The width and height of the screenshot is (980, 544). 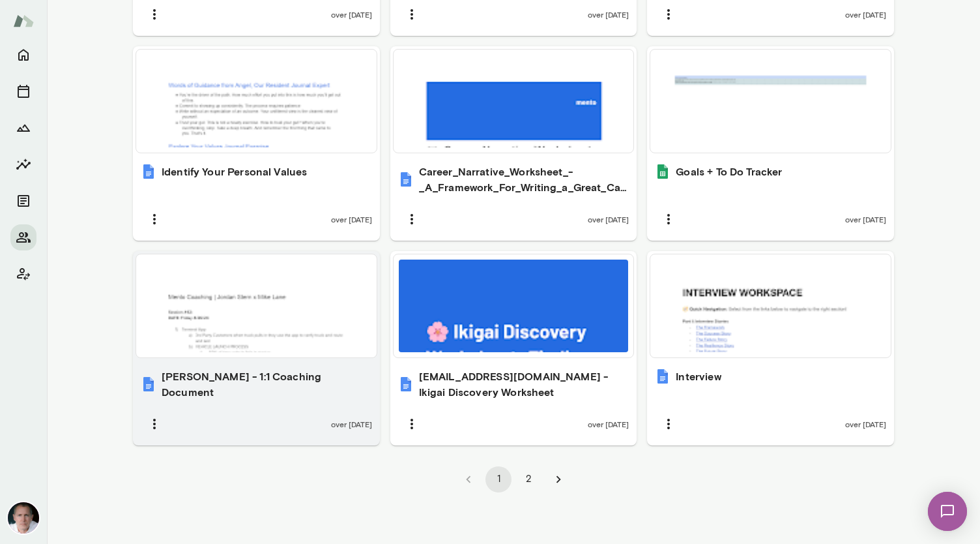 What do you see at coordinates (148, 172) in the screenshot?
I see `img: Identify Your Personal Values` at bounding box center [148, 172].